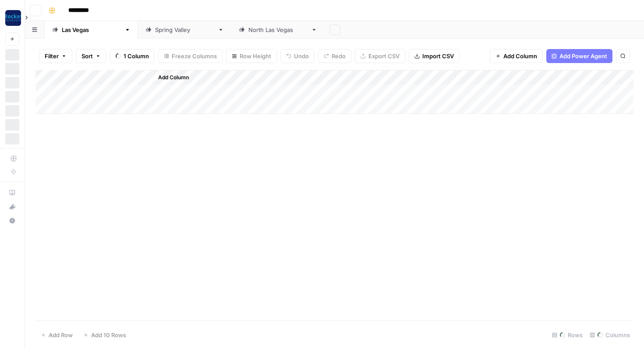  I want to click on button: Sort, so click(91, 56).